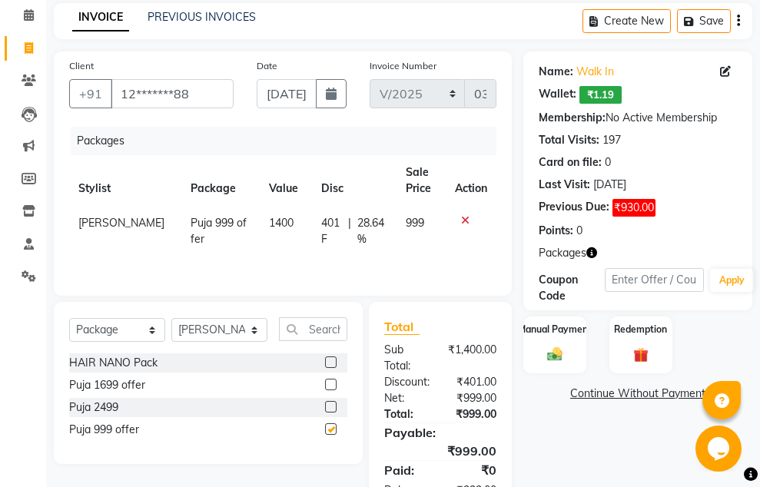 The height and width of the screenshot is (487, 760). What do you see at coordinates (569, 140) in the screenshot?
I see `div: Total Visits:` at bounding box center [569, 140].